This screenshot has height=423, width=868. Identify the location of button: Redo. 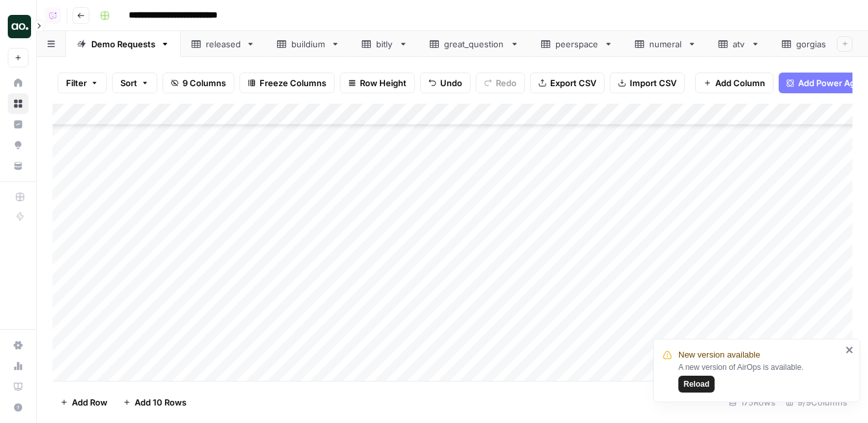
(500, 83).